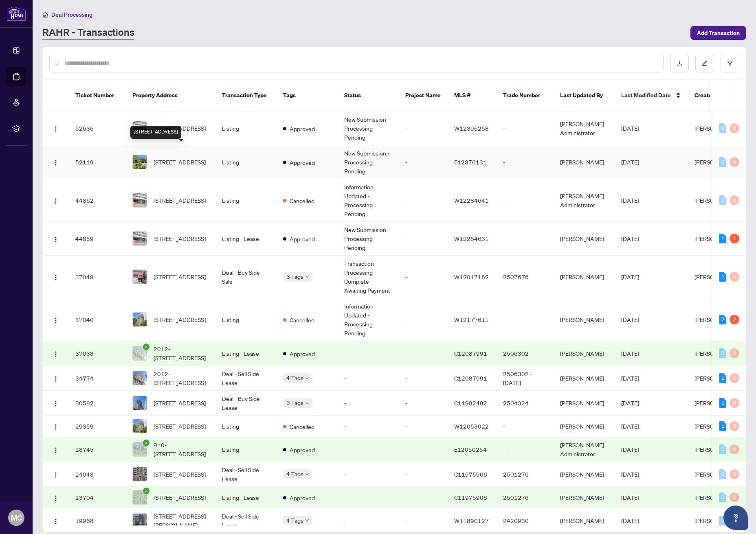  Describe the element at coordinates (368, 96) in the screenshot. I see `th: Status` at that location.